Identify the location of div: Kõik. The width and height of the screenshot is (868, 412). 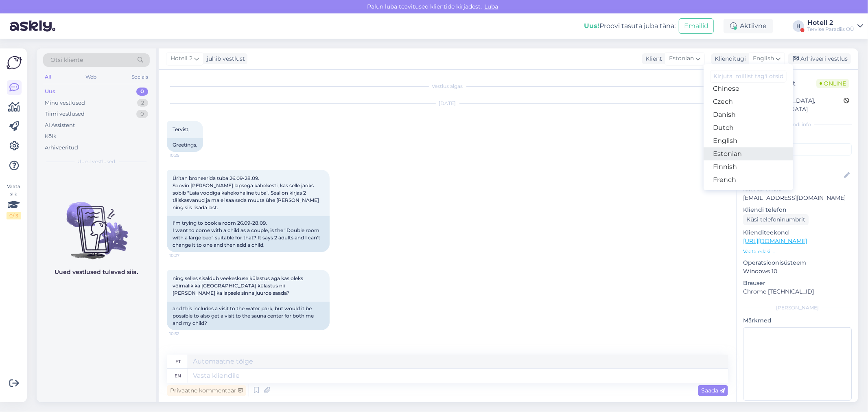
(50, 136).